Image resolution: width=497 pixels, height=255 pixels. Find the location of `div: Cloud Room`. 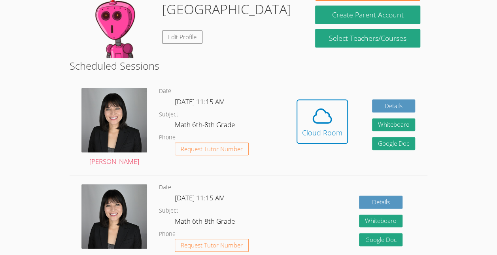

div: Cloud Room is located at coordinates (322, 133).